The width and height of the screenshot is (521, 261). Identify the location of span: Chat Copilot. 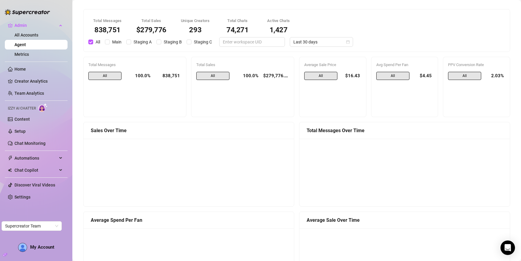
(36, 170).